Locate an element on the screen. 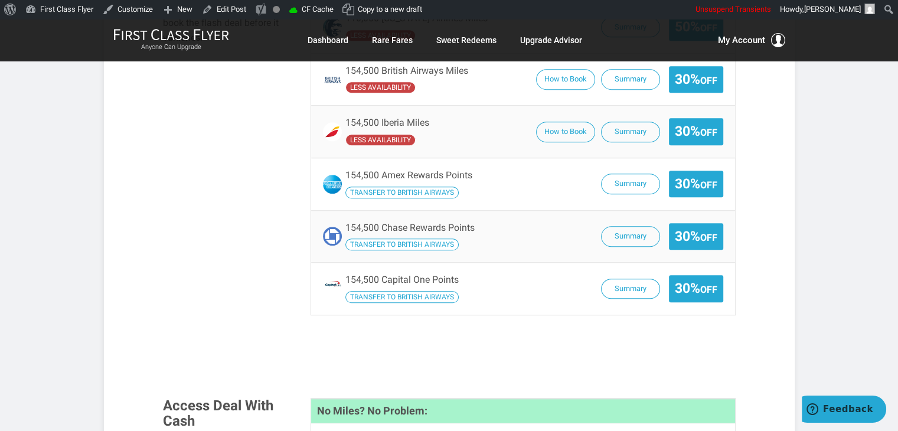  h3: Access Deal With Cash is located at coordinates (228, 413).